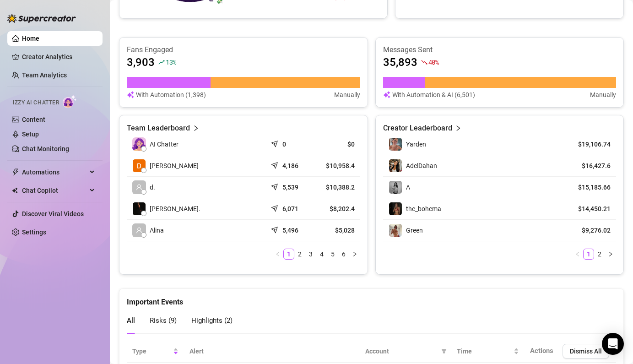 This screenshot has height=364, width=633. Describe the element at coordinates (53, 213) in the screenshot. I see `a: Discover Viral Videos` at that location.